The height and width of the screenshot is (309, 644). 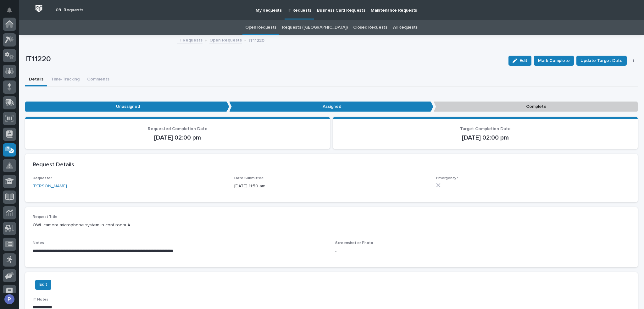 I want to click on span: IT Notes, so click(x=41, y=299).